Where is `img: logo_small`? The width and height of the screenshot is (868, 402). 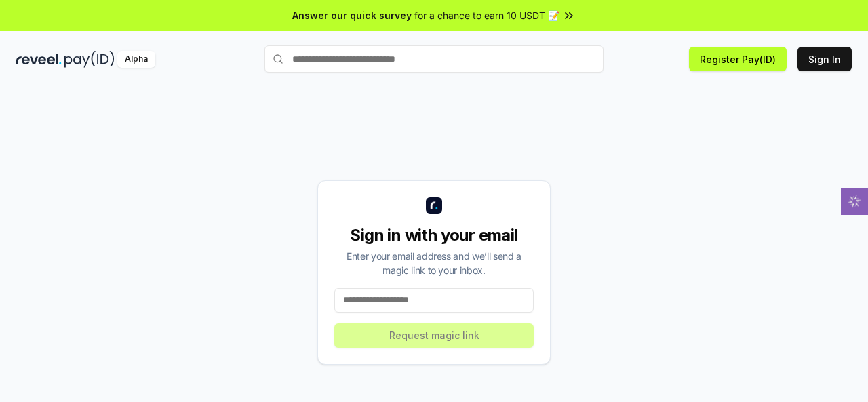
img: logo_small is located at coordinates (434, 206).